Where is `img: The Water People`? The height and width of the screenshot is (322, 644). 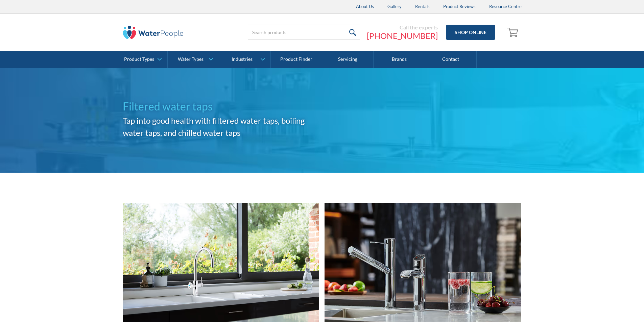
img: The Water People is located at coordinates (153, 32).